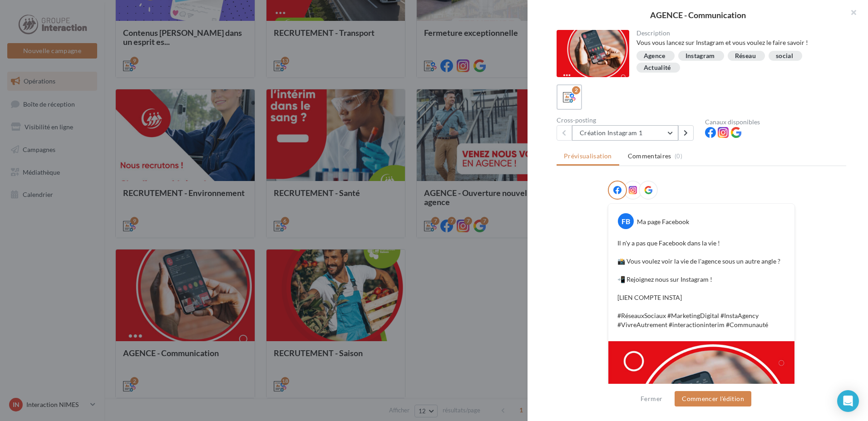 The image size is (868, 421). Describe the element at coordinates (738, 43) in the screenshot. I see `div: Vous vous lancez sur Instagram et vous voulez le faire savoir !` at that location.